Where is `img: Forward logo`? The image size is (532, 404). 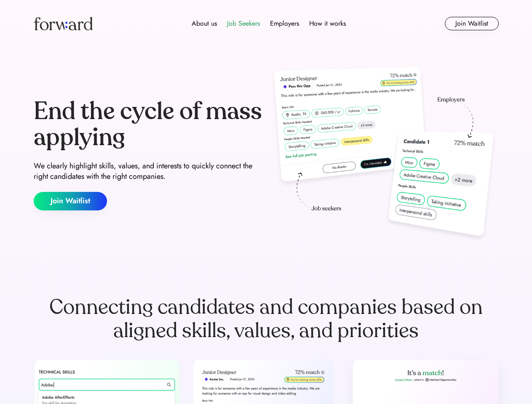 img: Forward logo is located at coordinates (63, 24).